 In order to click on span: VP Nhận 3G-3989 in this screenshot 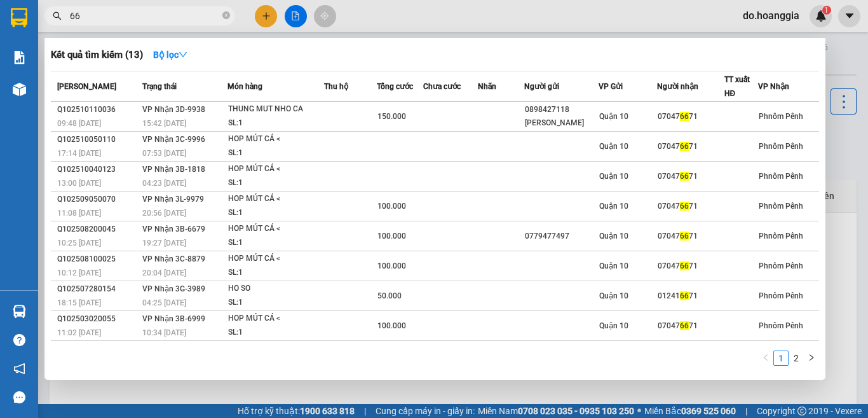, I will do `click(173, 289)`.